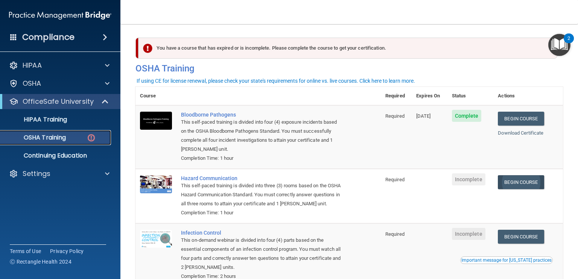 This screenshot has height=279, width=578. What do you see at coordinates (396, 96) in the screenshot?
I see `th: Required` at bounding box center [396, 96].